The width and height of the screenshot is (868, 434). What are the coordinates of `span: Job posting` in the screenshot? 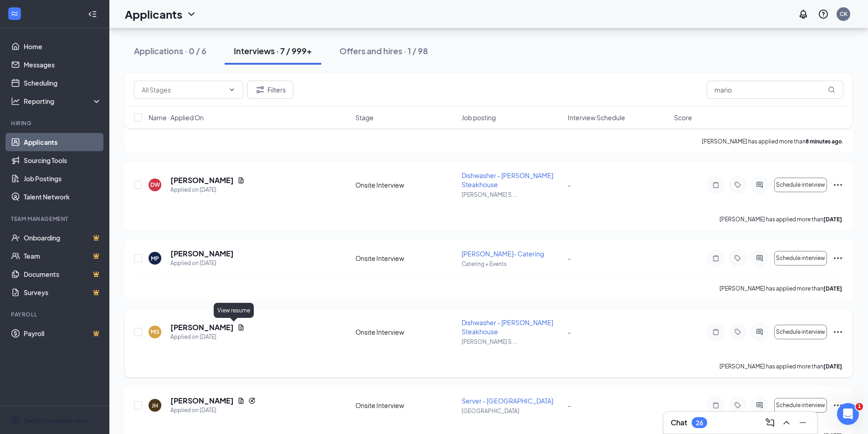 It's located at (478, 118).